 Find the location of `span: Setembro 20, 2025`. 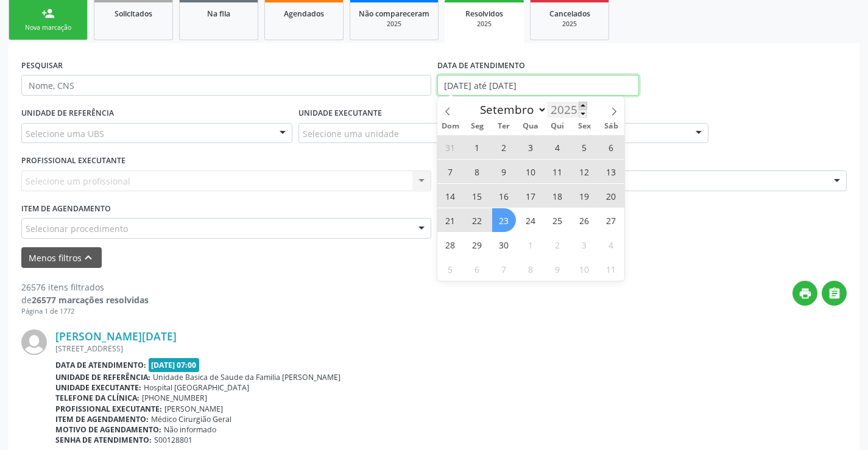

span: Setembro 20, 2025 is located at coordinates (611, 196).